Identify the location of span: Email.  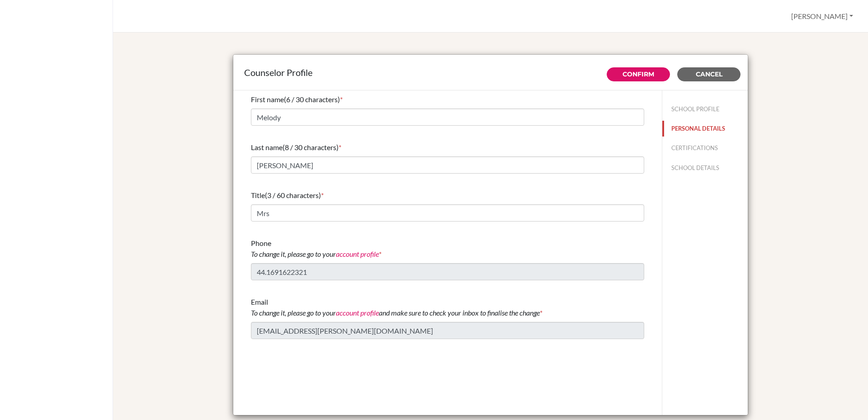
(395, 307).